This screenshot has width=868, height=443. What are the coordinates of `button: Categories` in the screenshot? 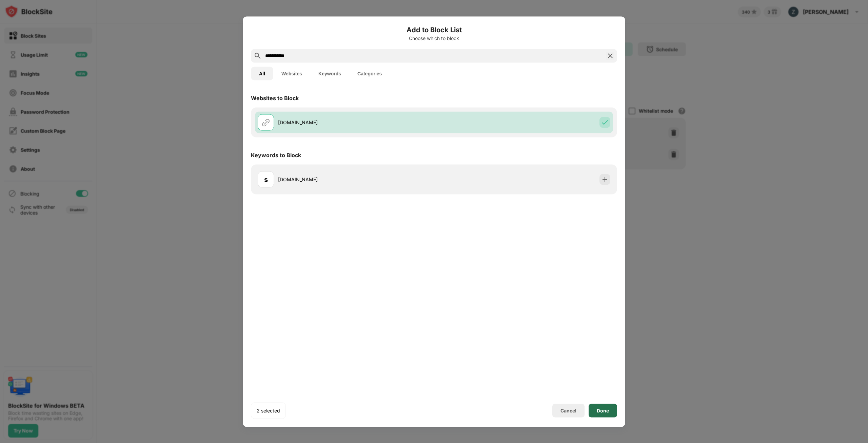 It's located at (370, 73).